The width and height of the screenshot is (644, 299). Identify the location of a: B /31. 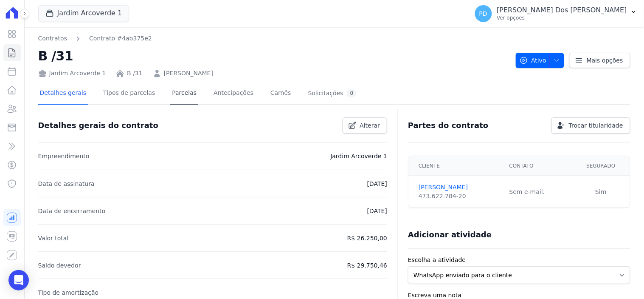
(135, 73).